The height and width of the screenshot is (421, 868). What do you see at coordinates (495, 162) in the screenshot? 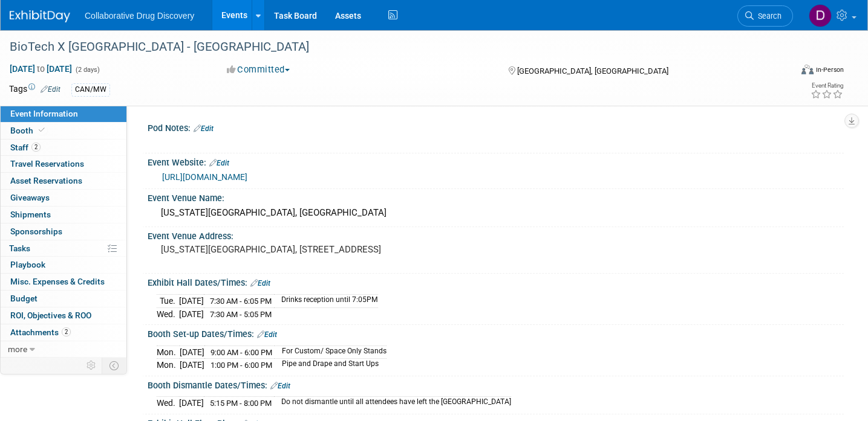
I see `div: Event Website:` at bounding box center [495, 162].